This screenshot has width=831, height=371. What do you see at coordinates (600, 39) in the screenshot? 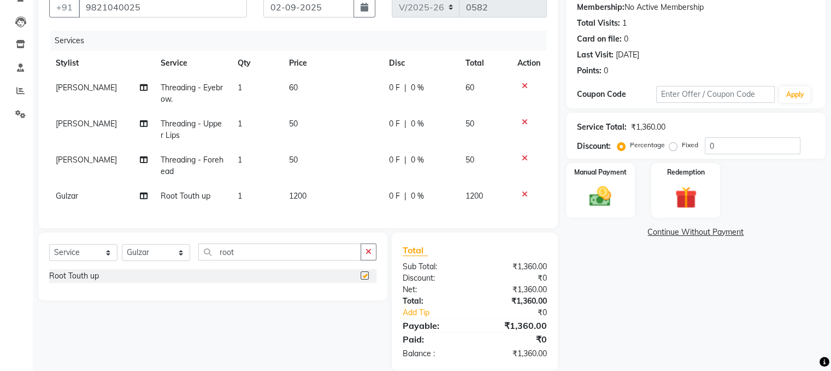
I see `div: Card on file:` at bounding box center [600, 39].